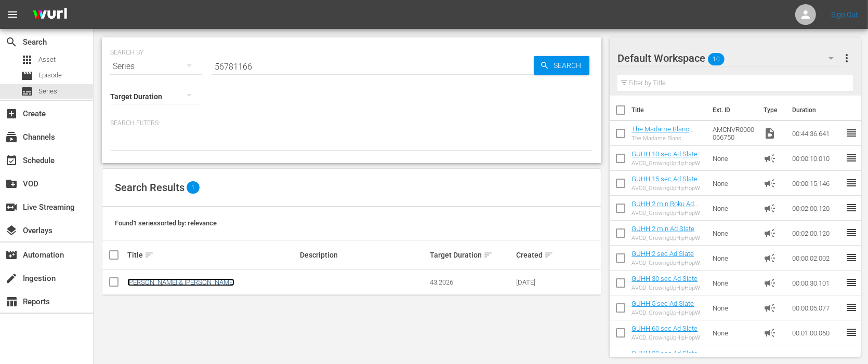  Describe the element at coordinates (166, 223) in the screenshot. I see `span: Found 1 series sorted by: relevance` at that location.